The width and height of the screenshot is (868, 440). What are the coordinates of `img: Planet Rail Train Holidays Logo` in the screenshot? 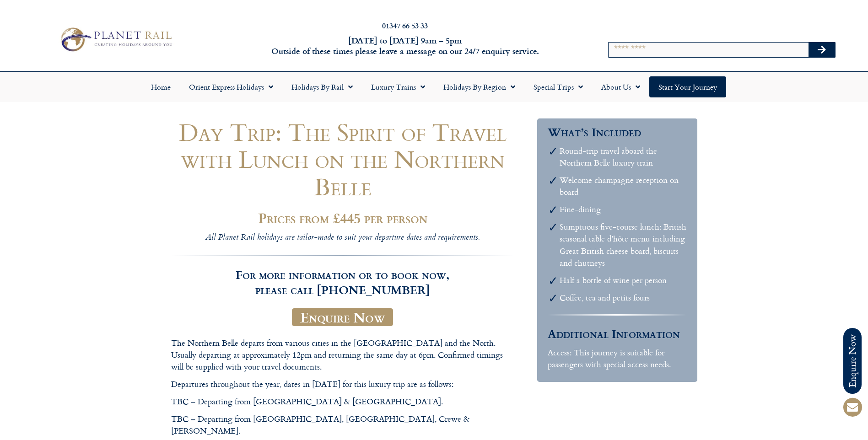 It's located at (115, 39).